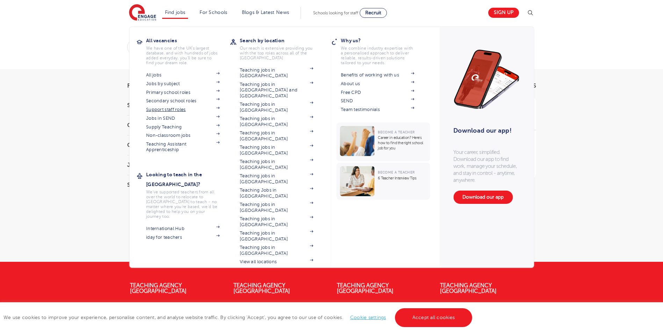 The image size is (663, 333). What do you see at coordinates (384, 181) in the screenshot?
I see `a: Become a Teacher6 Teacher Interview Tips` at bounding box center [384, 181].